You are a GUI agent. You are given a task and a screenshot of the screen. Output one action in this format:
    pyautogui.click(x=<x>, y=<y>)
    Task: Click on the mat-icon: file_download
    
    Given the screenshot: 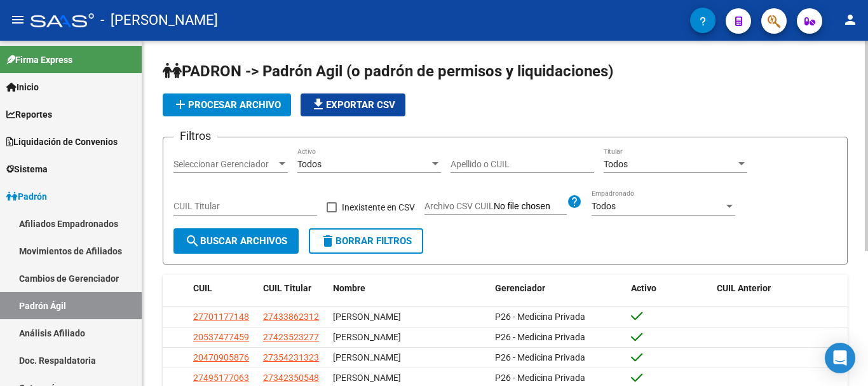 What is the action you would take?
    pyautogui.click(x=318, y=104)
    